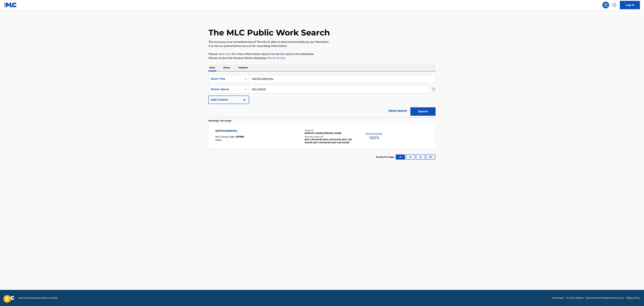 Image resolution: width=644 pixels, height=306 pixels. I want to click on h1: The MLC Public Work Search, so click(269, 32).